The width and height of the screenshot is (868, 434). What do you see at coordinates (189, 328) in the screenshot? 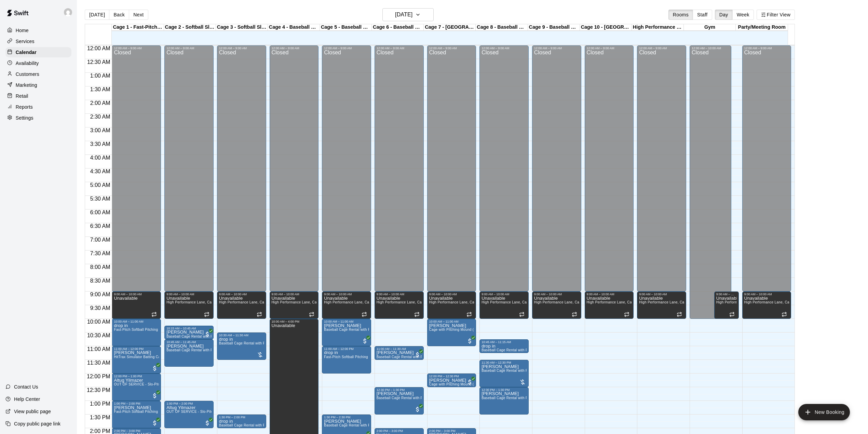
I see `div: 10:15 AM – 10:45 AM` at bounding box center [189, 328].